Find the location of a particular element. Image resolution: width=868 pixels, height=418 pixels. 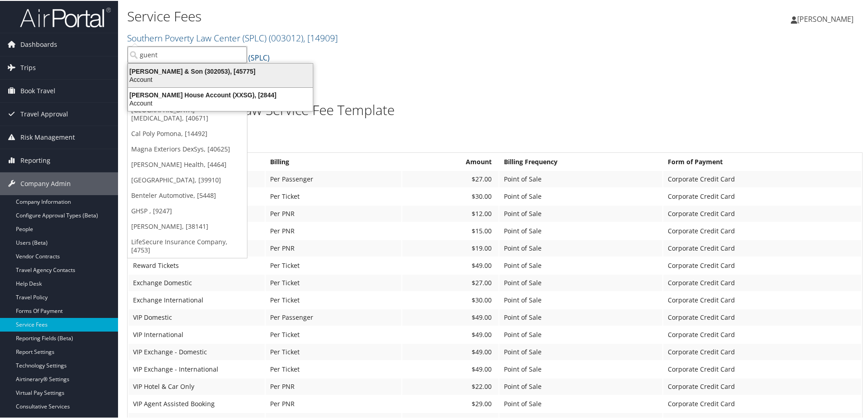

span: Risk Management is located at coordinates (47, 137).